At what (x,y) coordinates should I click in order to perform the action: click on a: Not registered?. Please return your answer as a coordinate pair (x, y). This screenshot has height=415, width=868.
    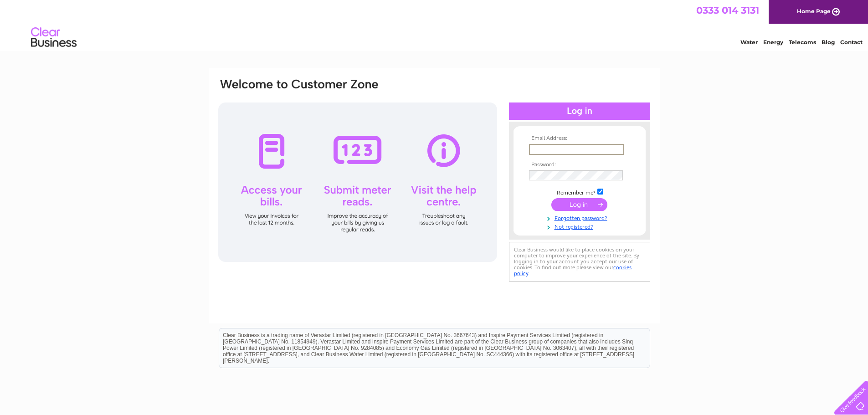
    Looking at the image, I should click on (580, 226).